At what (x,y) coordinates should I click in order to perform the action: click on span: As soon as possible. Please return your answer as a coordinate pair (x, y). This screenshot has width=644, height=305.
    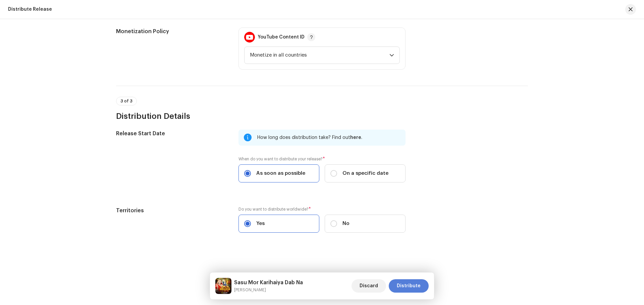
    Looking at the image, I should click on (281, 174).